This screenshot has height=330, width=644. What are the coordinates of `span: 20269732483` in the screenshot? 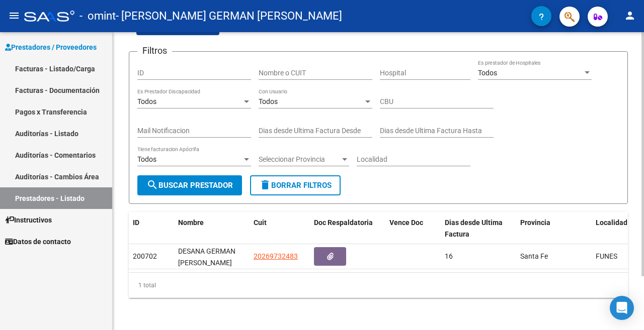 It's located at (276, 256).